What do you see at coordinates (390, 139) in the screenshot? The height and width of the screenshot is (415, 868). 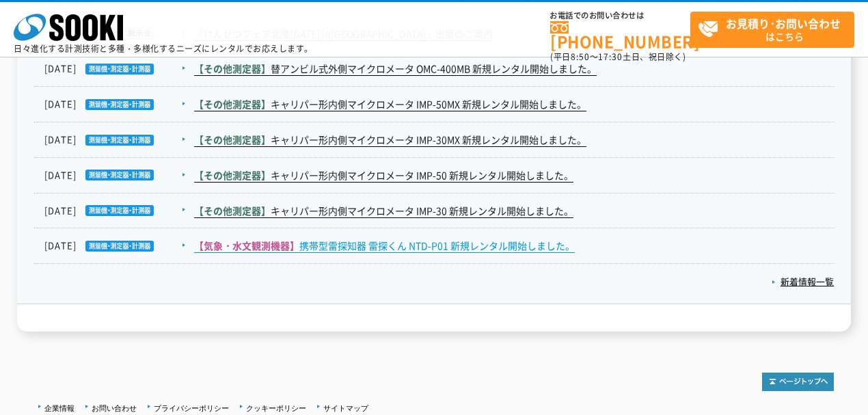 I see `a: 【その他測定器】キャリパー形内側マイクロメータ IMP-30MX 新規レンタル開始しました。` at bounding box center [390, 139].